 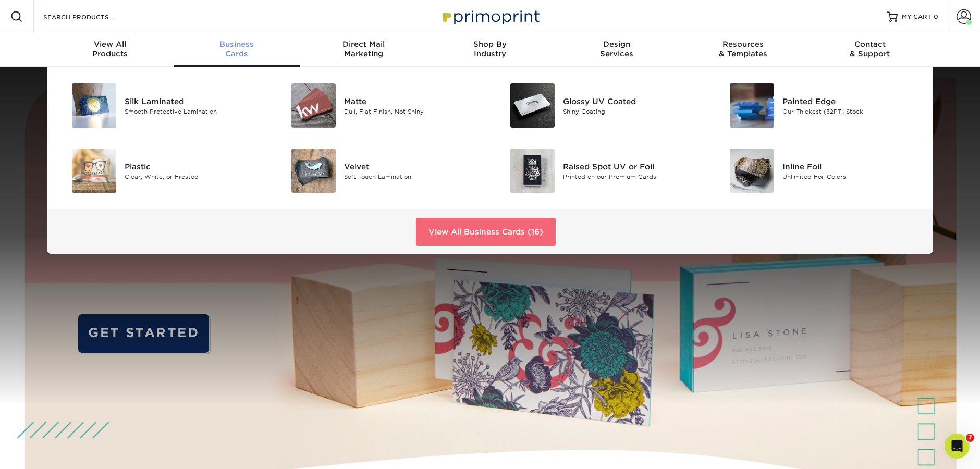 What do you see at coordinates (600, 171) in the screenshot?
I see `a: Raised Spot UV or Foil Business Cards Raised Spot UV or Foil Printed on our Premium Cards` at bounding box center [600, 171].